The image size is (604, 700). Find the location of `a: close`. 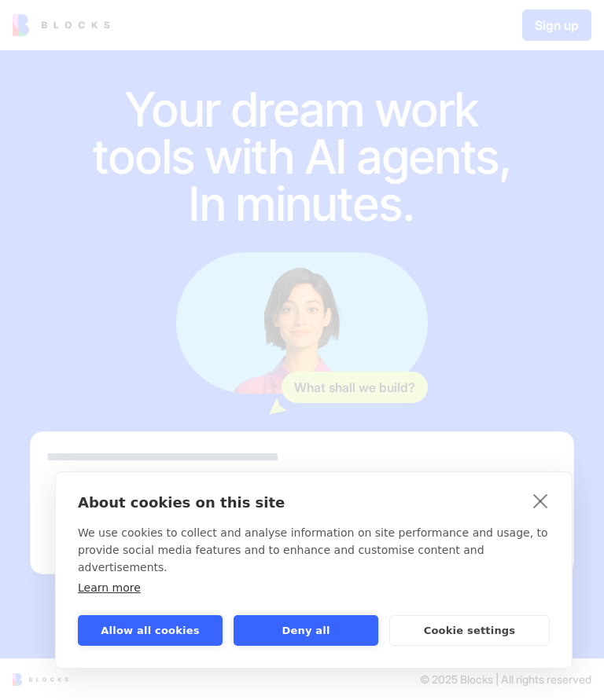

a: close is located at coordinates (540, 500).